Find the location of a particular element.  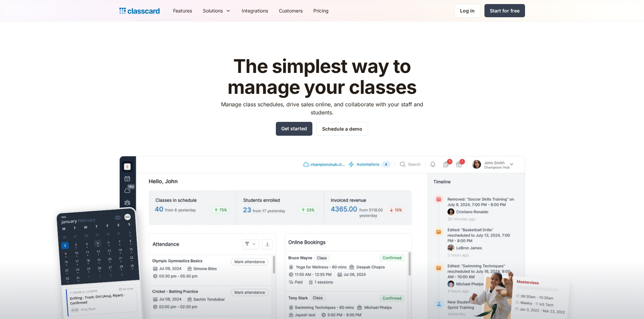

a: Schedule a demo is located at coordinates (342, 129).